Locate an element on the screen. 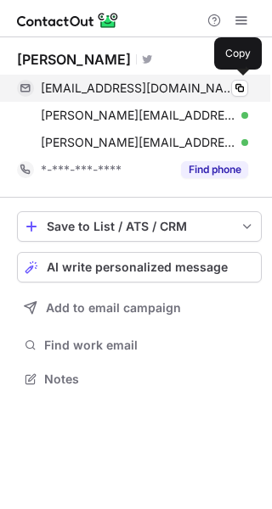 This screenshot has height=509, width=272. button: save-profile-one-click is located at coordinates (139, 227).